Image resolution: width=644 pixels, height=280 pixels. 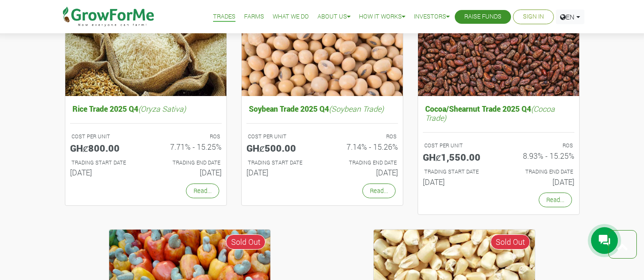 I want to click on a: Cocoa/Shearnut Trade 2025 Q4(Cocoa Trade) COST PER UNIT GHȼ1,550.00 ROS 8.93% - 15.25% TRADING ST..., so click(x=498, y=146).